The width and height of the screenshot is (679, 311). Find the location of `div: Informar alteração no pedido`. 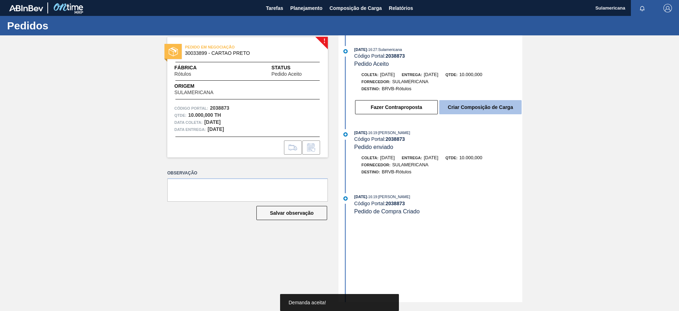

div: Informar alteração no pedido is located at coordinates (311, 147).